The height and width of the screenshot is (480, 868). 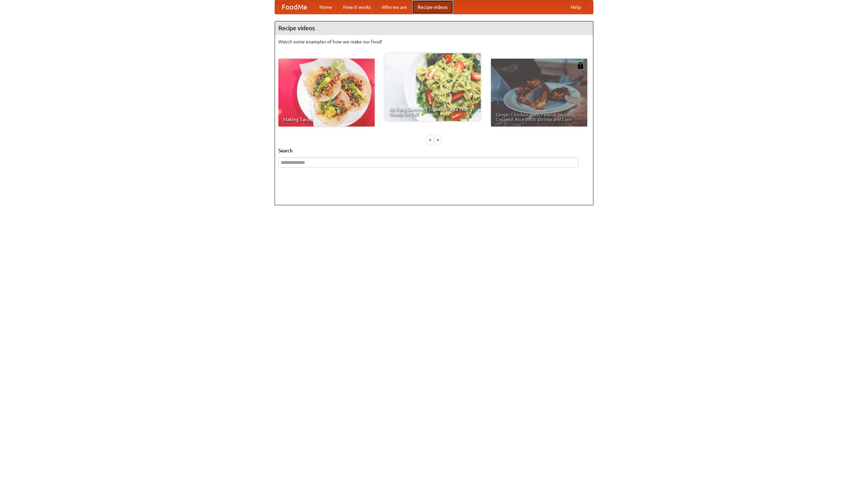 What do you see at coordinates (357, 7) in the screenshot?
I see `a: How it works` at bounding box center [357, 7].